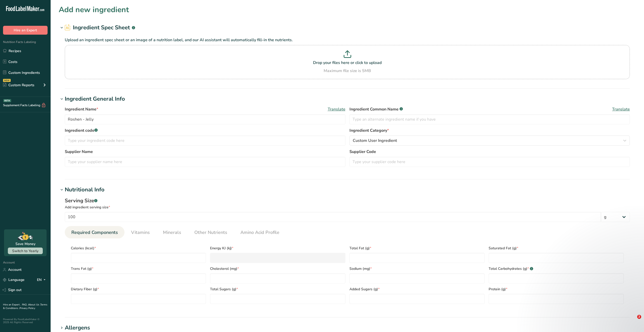 This screenshot has height=332, width=644. What do you see at coordinates (95, 99) in the screenshot?
I see `div: Ingredient General Info` at bounding box center [95, 99].